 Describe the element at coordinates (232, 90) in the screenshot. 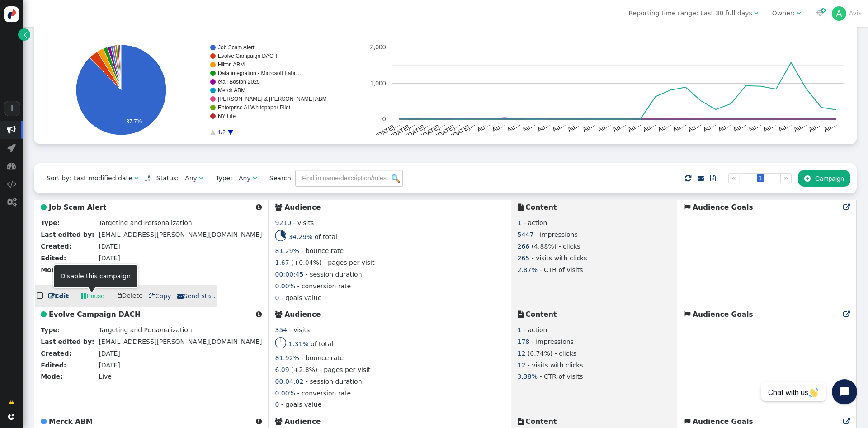

I see `text: Merck ABM` at that location.